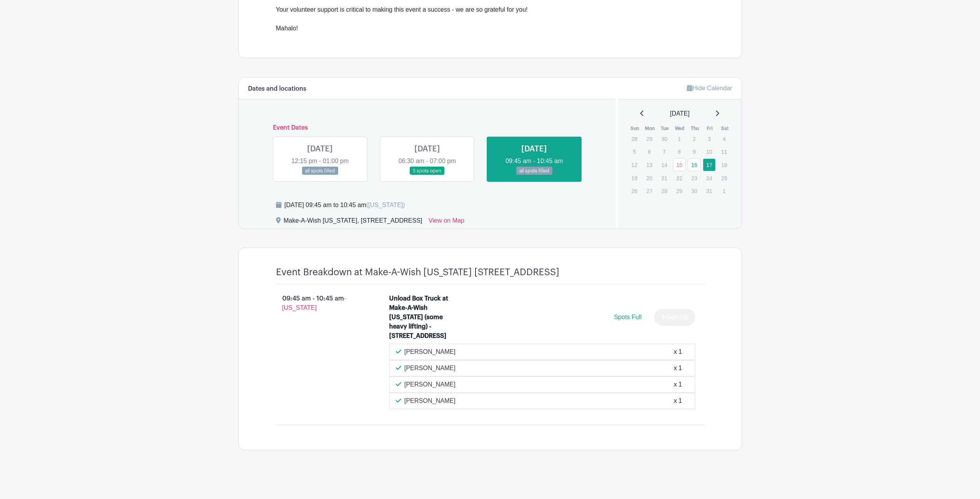 Image resolution: width=980 pixels, height=499 pixels. I want to click on th: Sat, so click(725, 129).